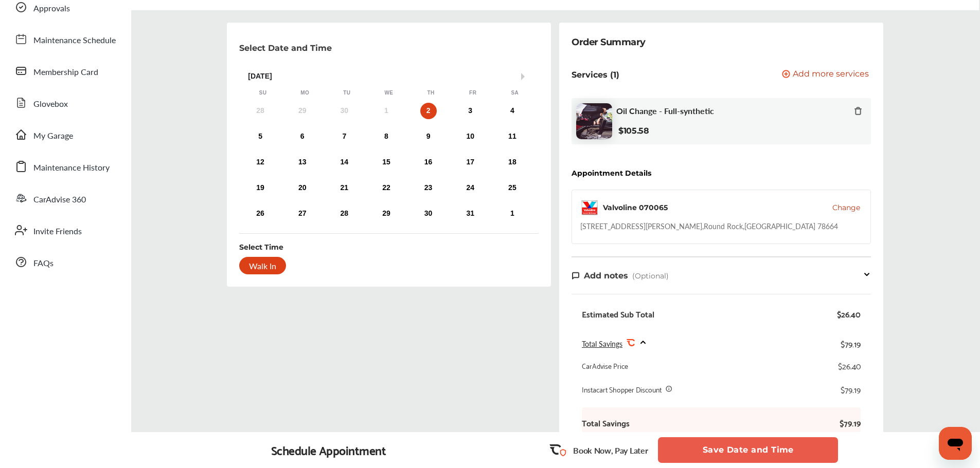 The image size is (980, 468). Describe the element at coordinates (65, 39) in the screenshot. I see `a: Maintenance Schedule` at that location.